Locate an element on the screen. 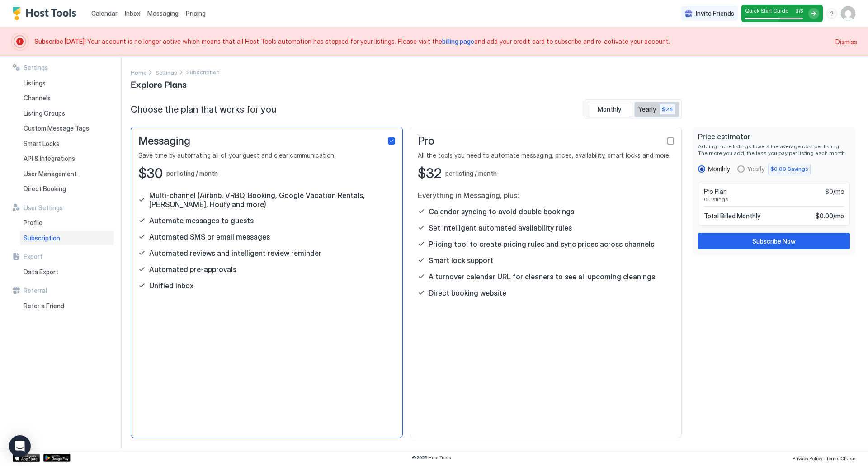 The width and height of the screenshot is (868, 466). span: API & Integrations is located at coordinates (49, 159).